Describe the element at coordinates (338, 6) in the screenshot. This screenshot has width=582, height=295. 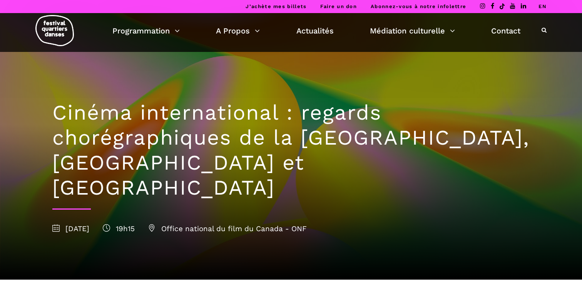
I see `a: Faire un don` at that location.